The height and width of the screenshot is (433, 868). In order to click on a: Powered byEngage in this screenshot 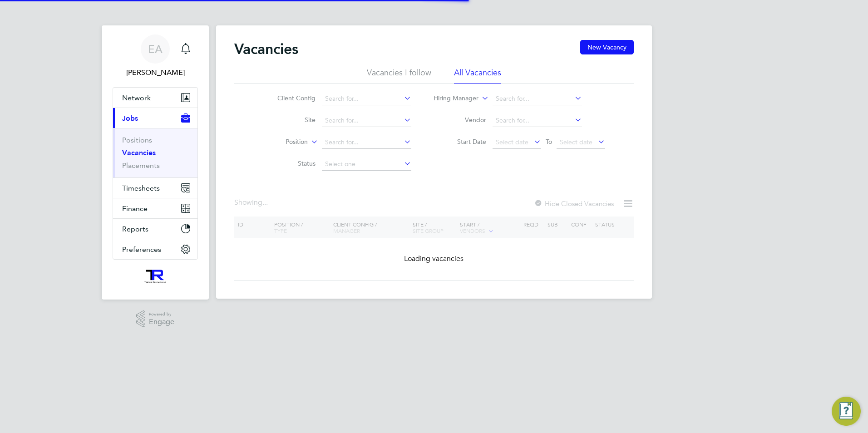, I will do `click(155, 319)`.